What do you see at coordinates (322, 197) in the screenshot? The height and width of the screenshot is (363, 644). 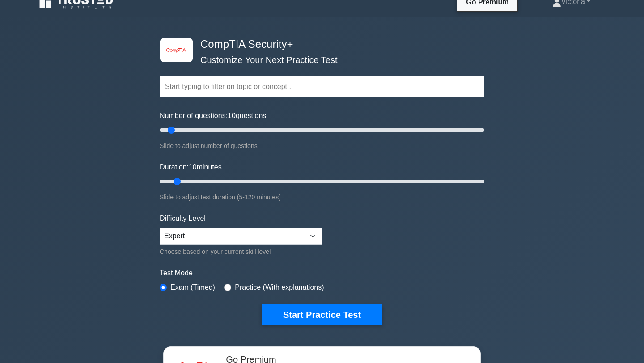 I see `div: Slide to adjust test duration (5-120 minutes)` at bounding box center [322, 197].